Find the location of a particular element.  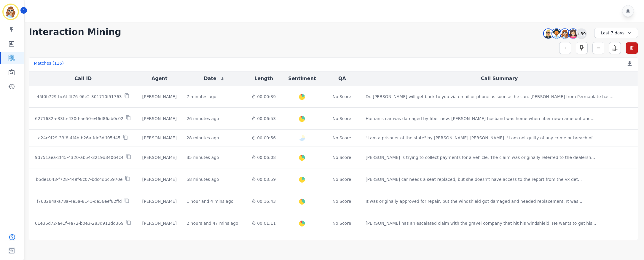

div: 00:03:59 is located at coordinates (263, 180).